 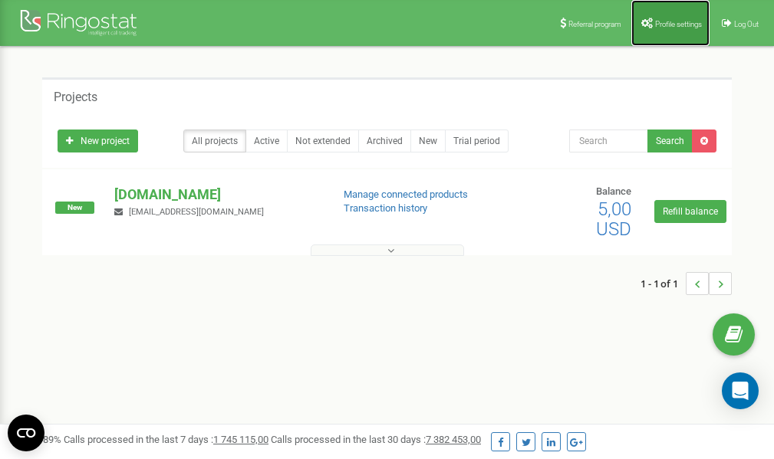 What do you see at coordinates (594, 24) in the screenshot?
I see `span: Referral program` at bounding box center [594, 24].